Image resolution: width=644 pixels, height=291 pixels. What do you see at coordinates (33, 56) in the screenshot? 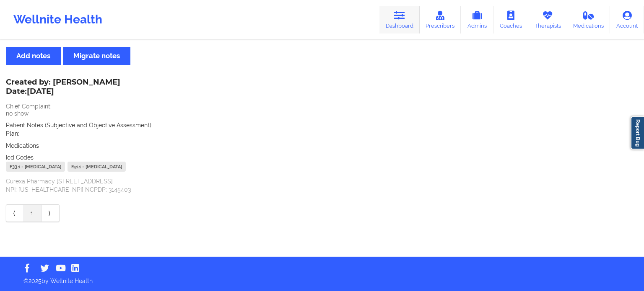
I see `button: Add notes` at bounding box center [33, 56].